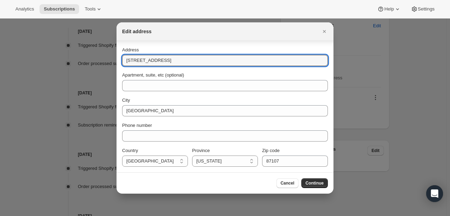  Describe the element at coordinates (288, 184) in the screenshot. I see `span: Cancel` at that location.